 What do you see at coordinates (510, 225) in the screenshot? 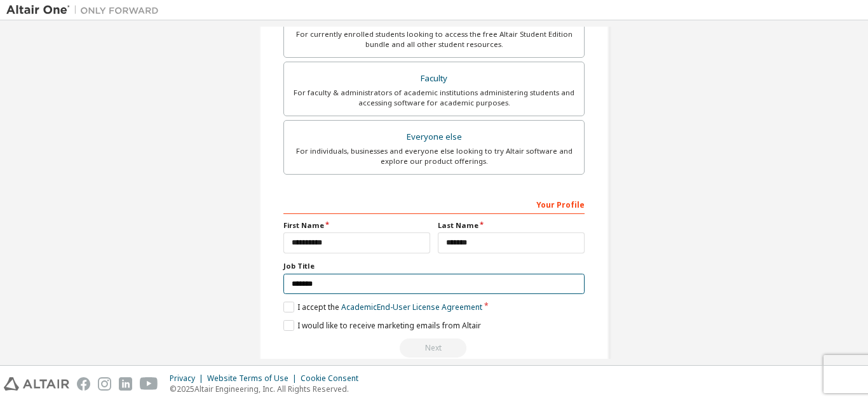
I see `label: Last Name` at bounding box center [510, 225].